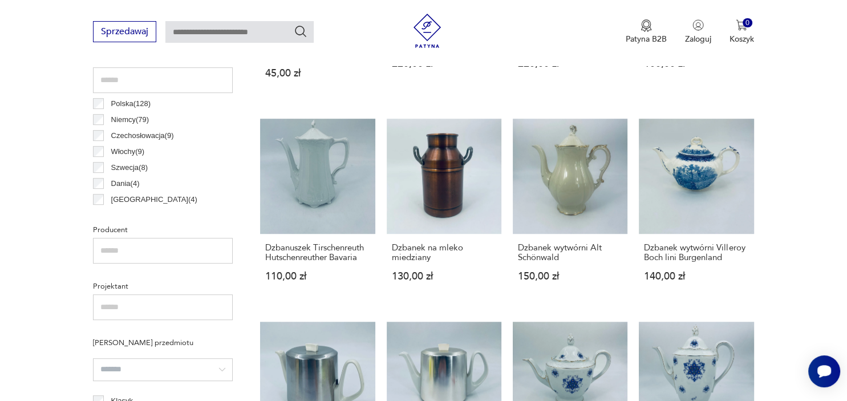 This screenshot has height=401, width=847. What do you see at coordinates (163, 230) in the screenshot?
I see `p: Producent` at bounding box center [163, 230].